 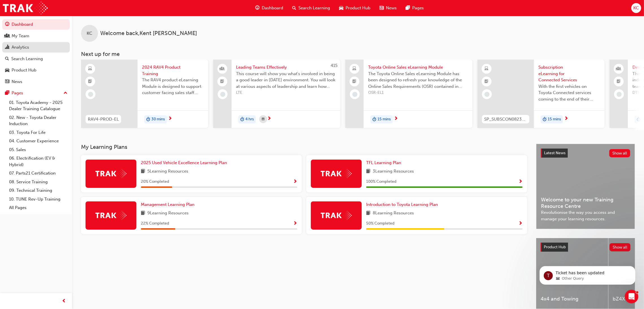 I want to click on span: RAV4-PROD-EL, so click(x=103, y=119).